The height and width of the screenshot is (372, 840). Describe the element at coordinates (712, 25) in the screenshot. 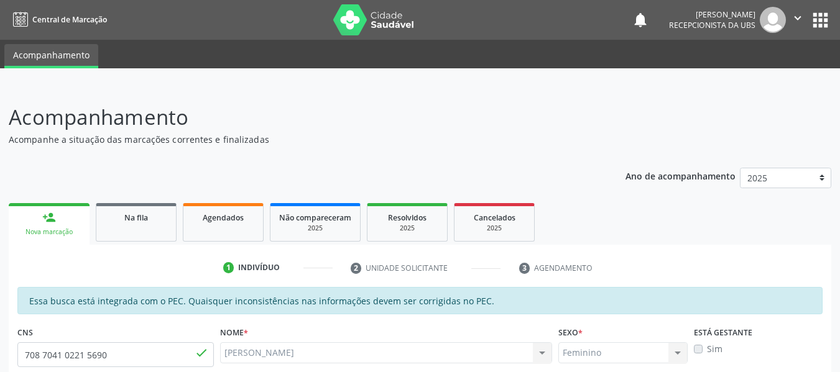

I see `span: Recepcionista da UBS` at that location.